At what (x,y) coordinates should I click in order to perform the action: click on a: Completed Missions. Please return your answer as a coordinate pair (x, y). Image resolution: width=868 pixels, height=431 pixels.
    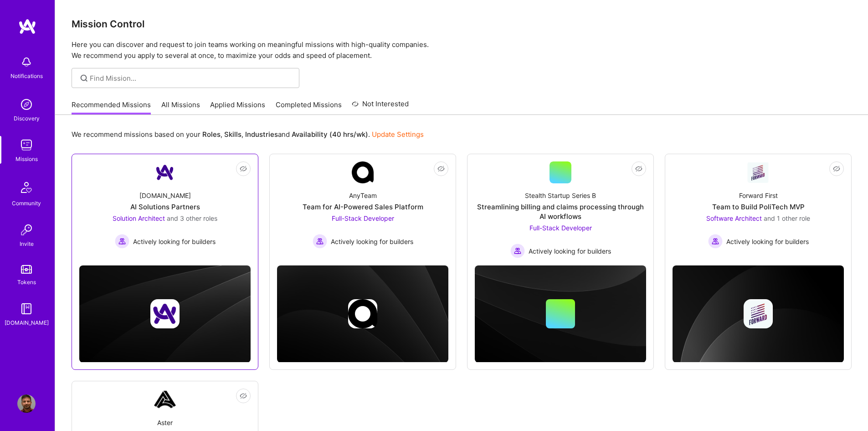
    Looking at the image, I should click on (309, 107).